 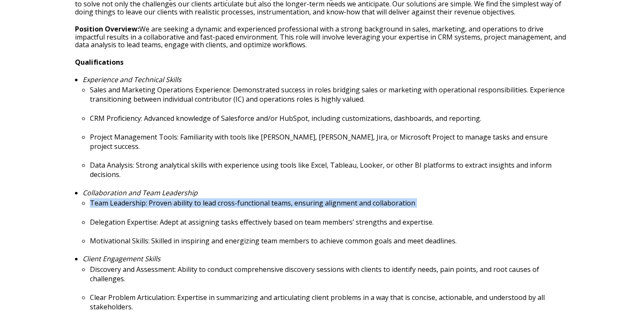 I want to click on p: Sales and Marketing Operations Experience: Demonstrated success in roles bridging sales or market..., so click(x=329, y=95).